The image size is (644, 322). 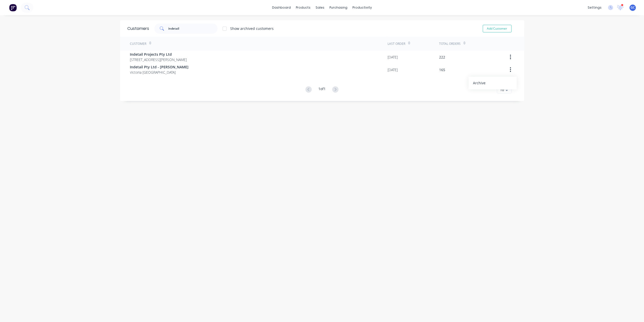 I want to click on div: Last Order, so click(x=397, y=44).